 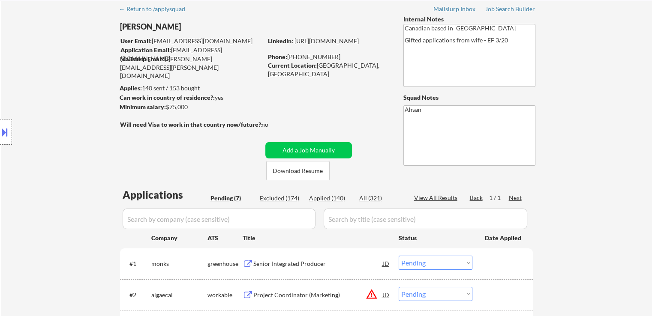 I want to click on div: View All Results, so click(x=437, y=198).